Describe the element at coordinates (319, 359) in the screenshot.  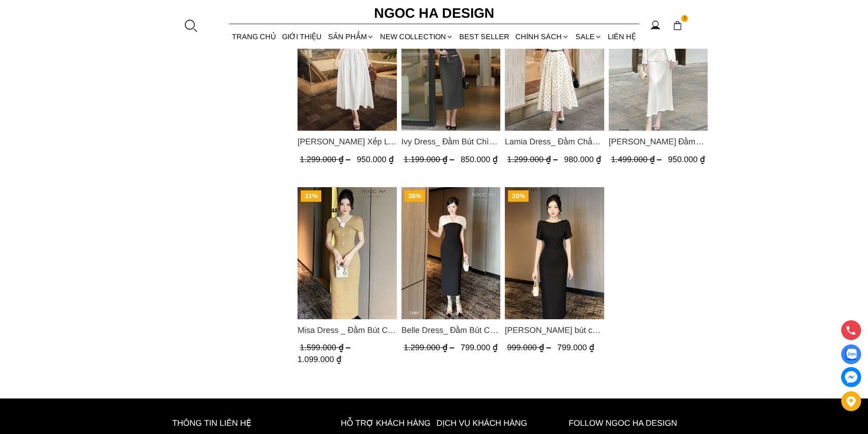
I see `span: 1.099.000 ₫` at that location.